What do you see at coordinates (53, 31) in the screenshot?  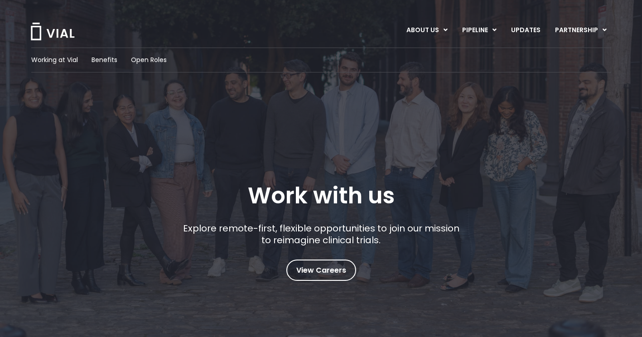 I see `img: Vial Logo` at bounding box center [53, 31].